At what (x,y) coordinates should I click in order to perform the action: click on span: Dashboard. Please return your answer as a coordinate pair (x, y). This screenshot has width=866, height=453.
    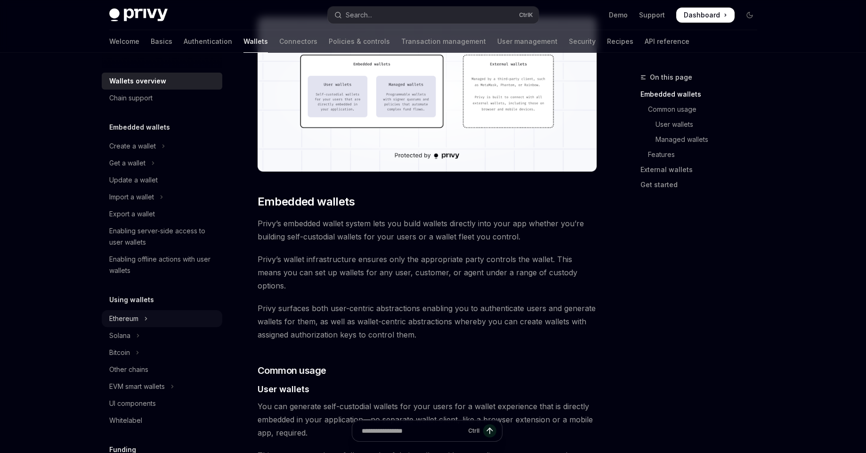
    Looking at the image, I should click on (702, 15).